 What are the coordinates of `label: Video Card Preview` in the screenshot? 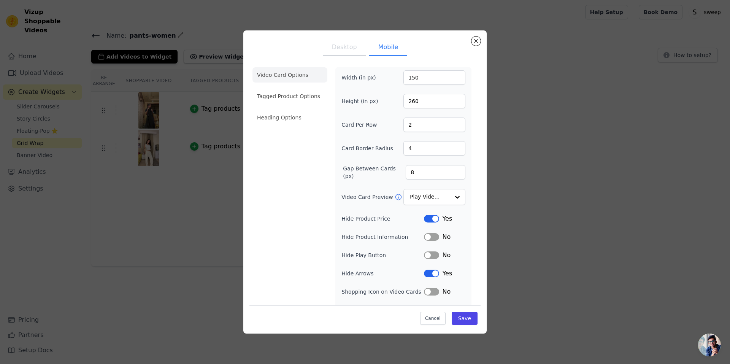 It's located at (367, 197).